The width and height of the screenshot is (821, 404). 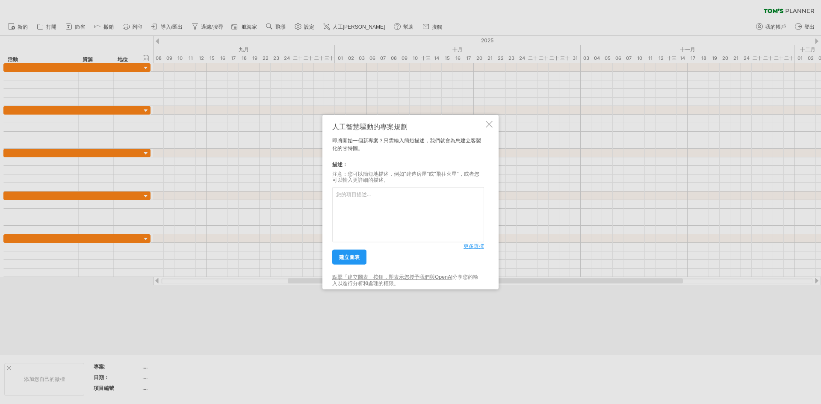 What do you see at coordinates (405, 280) in the screenshot?
I see `font: 分享您的輸入` at bounding box center [405, 280].